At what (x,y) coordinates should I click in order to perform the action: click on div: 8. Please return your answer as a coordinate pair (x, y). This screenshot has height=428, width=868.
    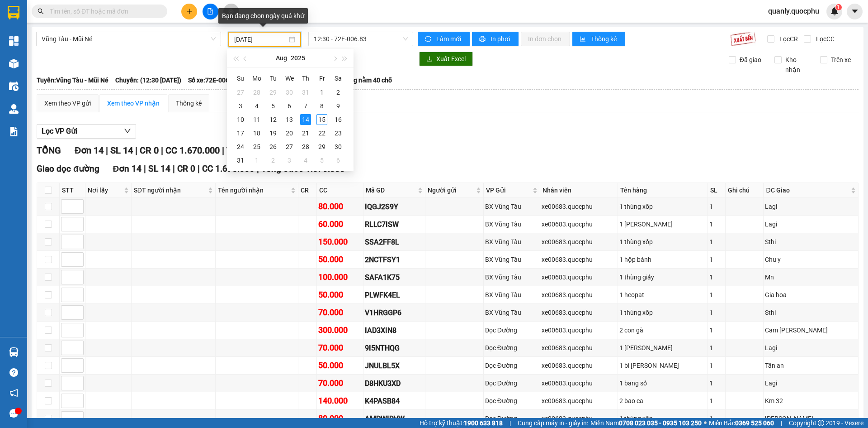
    Looking at the image, I should click on (321, 106).